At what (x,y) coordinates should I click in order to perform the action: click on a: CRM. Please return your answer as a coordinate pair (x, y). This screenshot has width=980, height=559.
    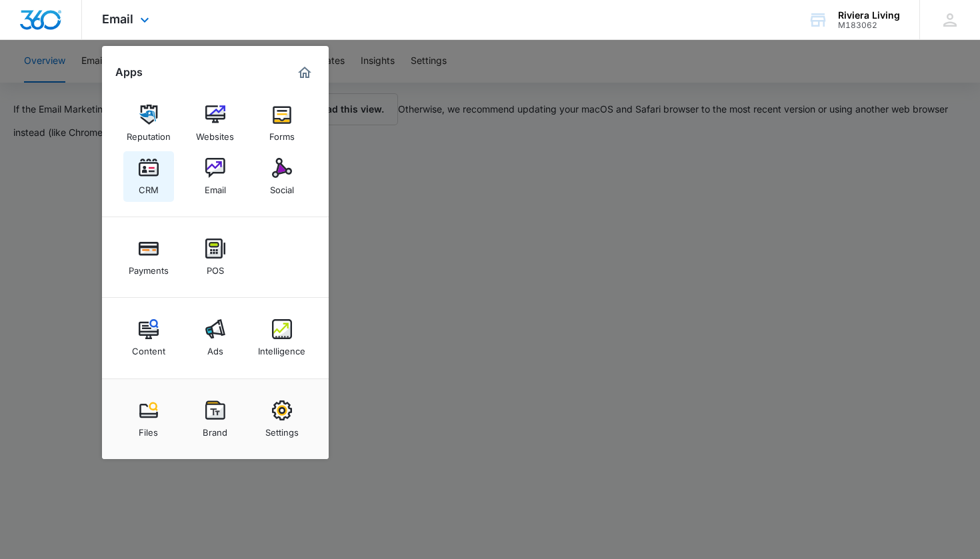
    Looking at the image, I should click on (149, 177).